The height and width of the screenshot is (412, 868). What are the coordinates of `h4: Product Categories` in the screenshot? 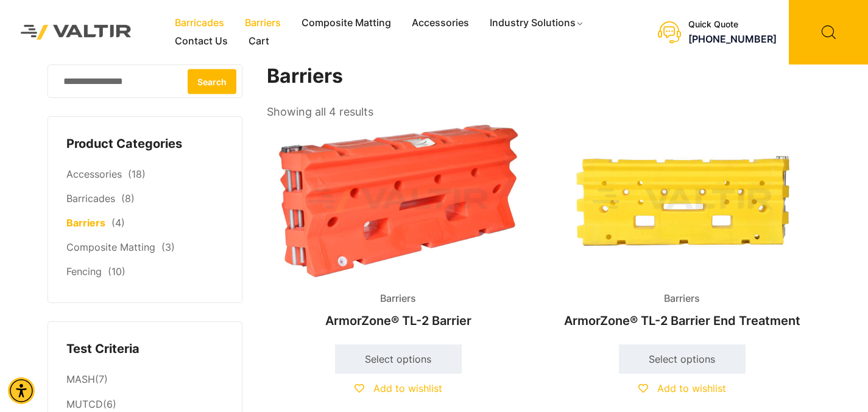 It's located at (145, 144).